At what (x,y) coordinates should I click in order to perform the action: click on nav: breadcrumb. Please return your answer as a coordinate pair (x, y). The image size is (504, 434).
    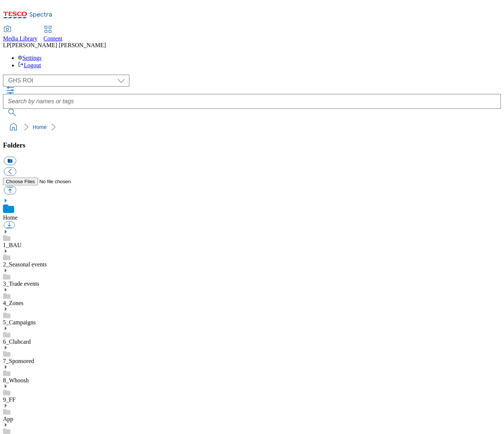
    Looking at the image, I should click on (252, 127).